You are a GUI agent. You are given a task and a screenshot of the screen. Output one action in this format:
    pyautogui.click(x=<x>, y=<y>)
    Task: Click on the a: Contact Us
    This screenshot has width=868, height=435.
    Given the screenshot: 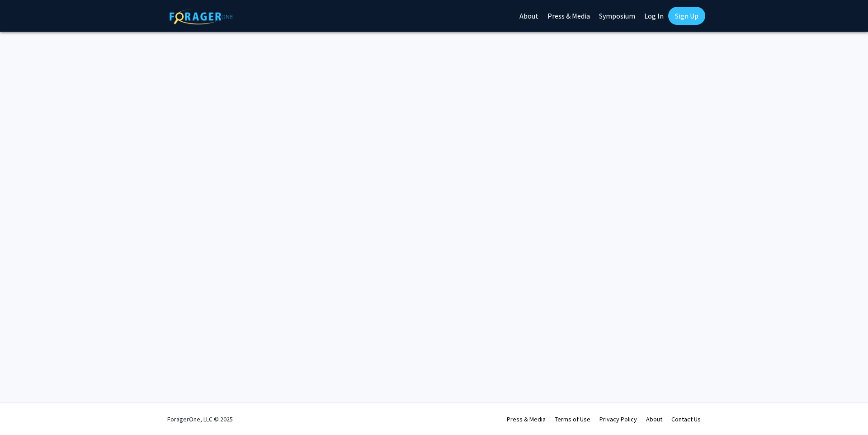 What is the action you would take?
    pyautogui.click(x=686, y=419)
    